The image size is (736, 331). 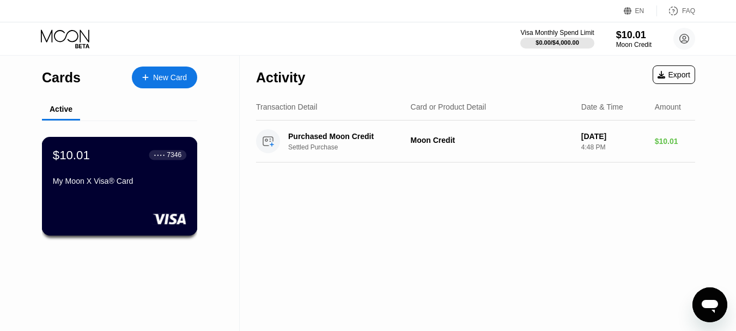 What do you see at coordinates (354, 147) in the screenshot?
I see `div: Settled Purchase` at bounding box center [354, 147].